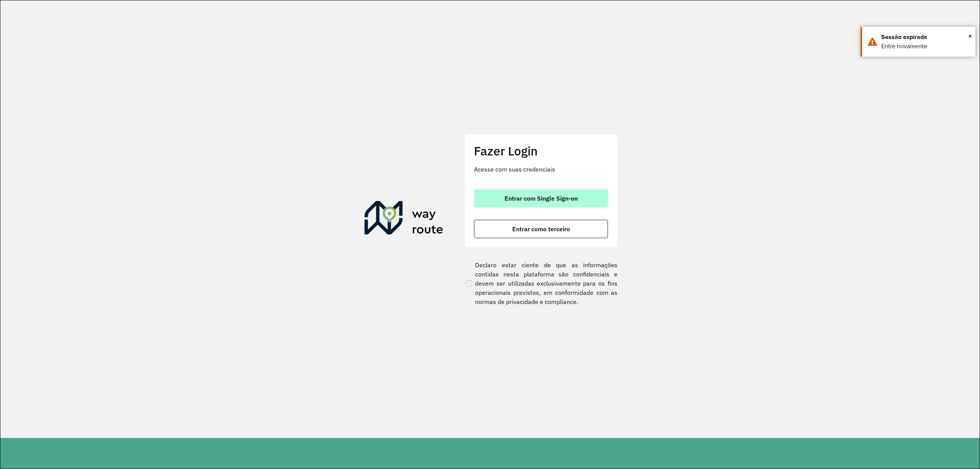 This screenshot has height=469, width=980. Describe the element at coordinates (541, 151) in the screenshot. I see `h2: Fazer Login` at that location.